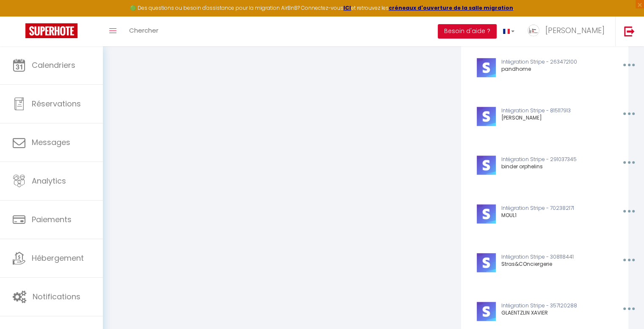 The width and height of the screenshot is (644, 329). What do you see at coordinates (51, 31) in the screenshot?
I see `img: Super Booking` at bounding box center [51, 31].